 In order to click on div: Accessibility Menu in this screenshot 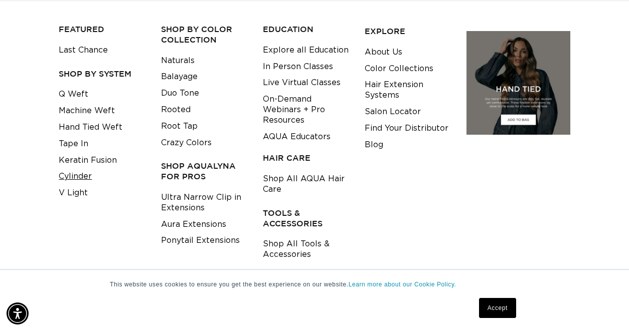, I will do `click(18, 314)`.